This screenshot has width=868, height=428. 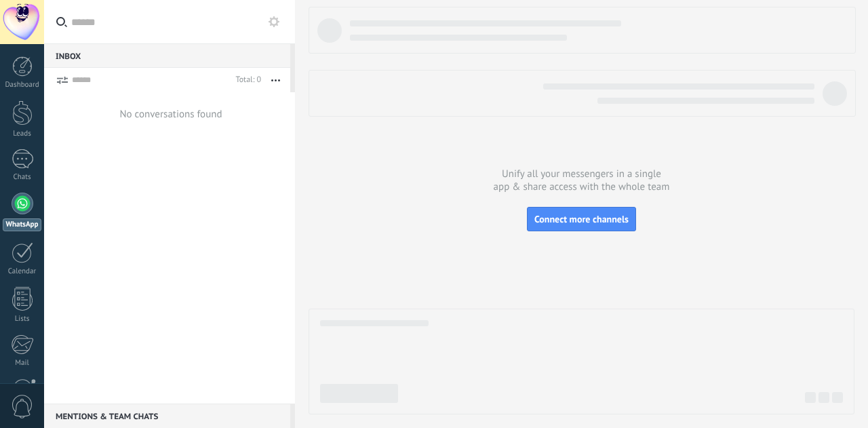 I want to click on div: Inbox, so click(x=167, y=55).